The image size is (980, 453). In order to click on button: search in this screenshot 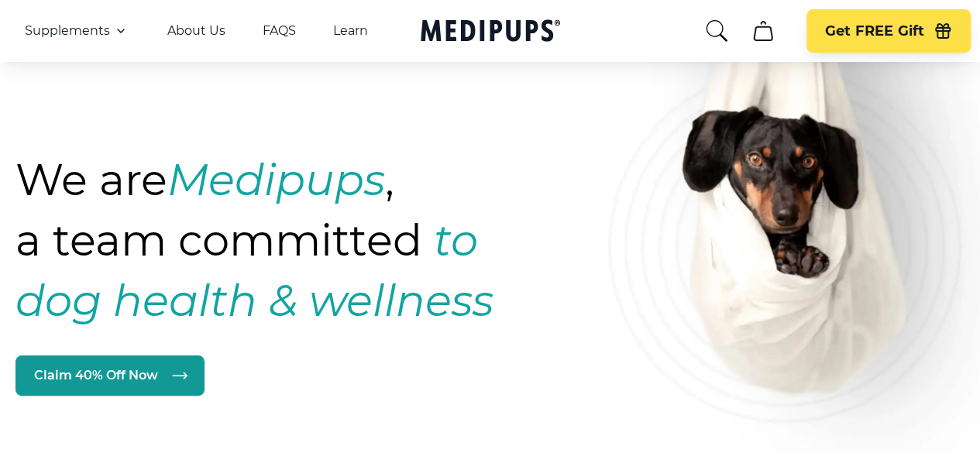, I will do `click(717, 31)`.